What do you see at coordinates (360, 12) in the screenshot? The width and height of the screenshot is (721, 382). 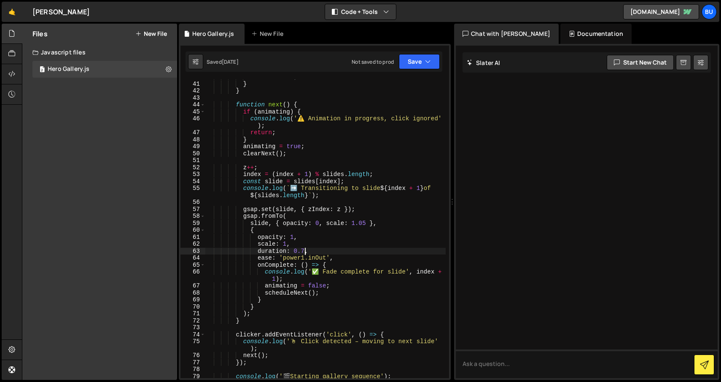 I see `button: Code + Tools` at bounding box center [360, 12].